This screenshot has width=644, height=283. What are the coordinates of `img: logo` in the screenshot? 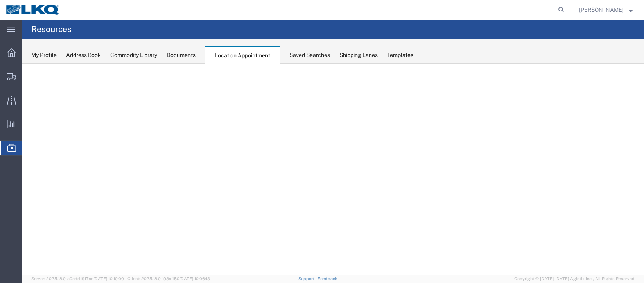 It's located at (33, 10).